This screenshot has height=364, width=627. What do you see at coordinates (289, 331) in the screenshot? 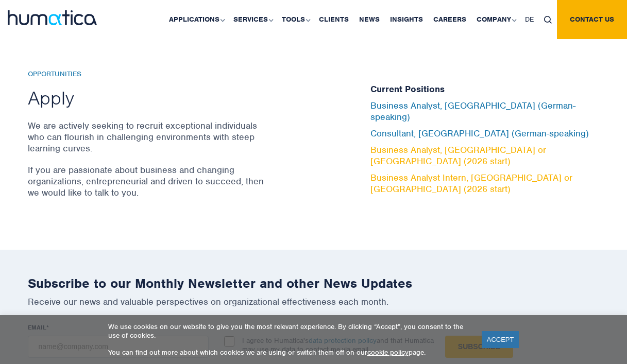
I see `p: We use cookies on our website to give you the most relevant experience. By clicking “Accept”, you...` at bounding box center [289, 331].